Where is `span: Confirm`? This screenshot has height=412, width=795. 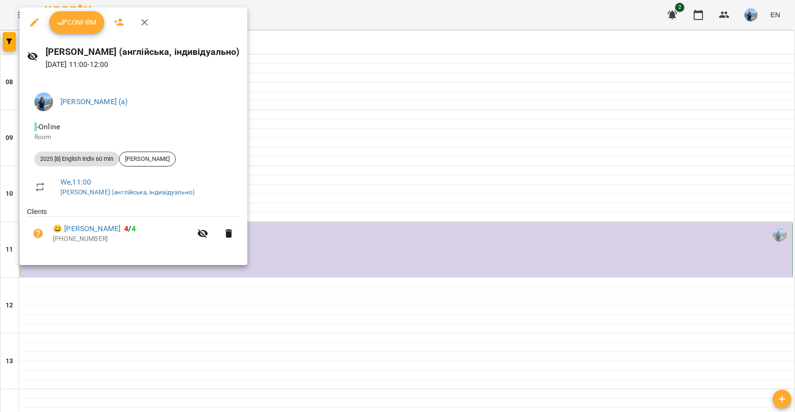
span: Confirm is located at coordinates (77, 22).